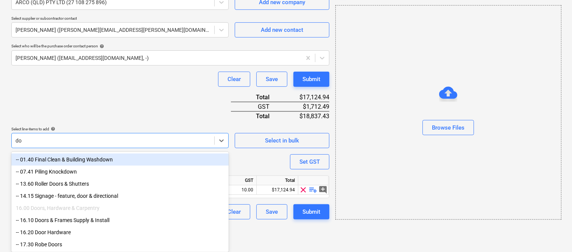 The width and height of the screenshot is (572, 252). What do you see at coordinates (282, 140) in the screenshot?
I see `div: Select in bulk` at bounding box center [282, 140].